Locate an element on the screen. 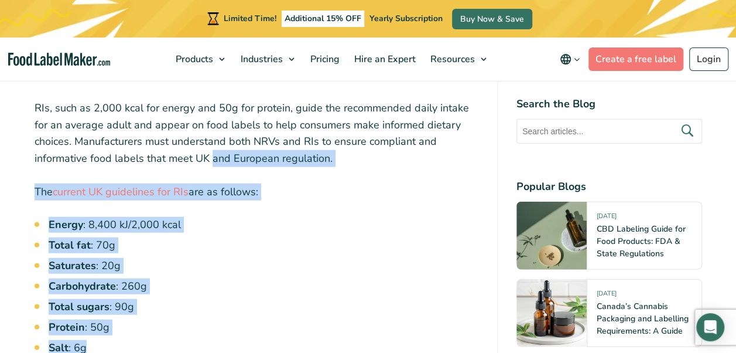 The width and height of the screenshot is (736, 353). li: : 20g is located at coordinates (264, 265).